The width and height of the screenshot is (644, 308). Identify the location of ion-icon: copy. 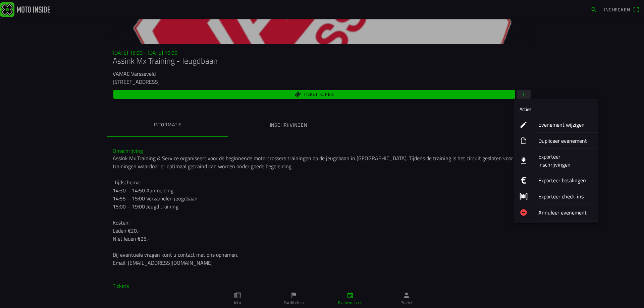
(524, 141).